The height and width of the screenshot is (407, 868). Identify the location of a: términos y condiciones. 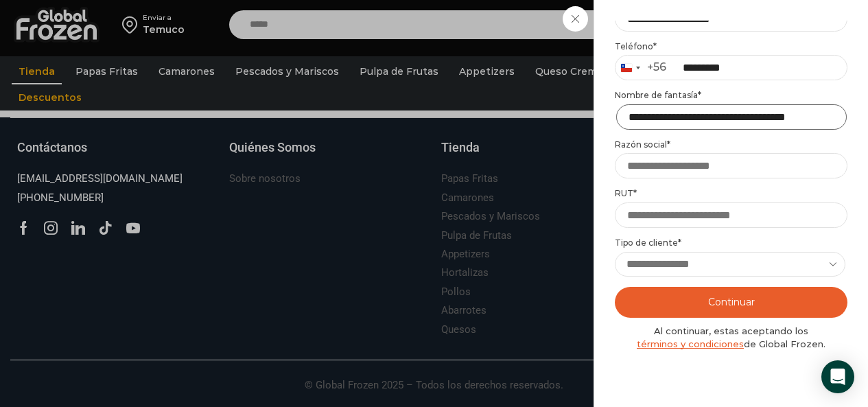
(690, 344).